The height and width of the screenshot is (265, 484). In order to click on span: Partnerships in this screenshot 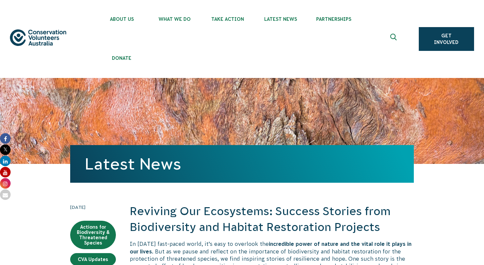, I will do `click(334, 19)`.